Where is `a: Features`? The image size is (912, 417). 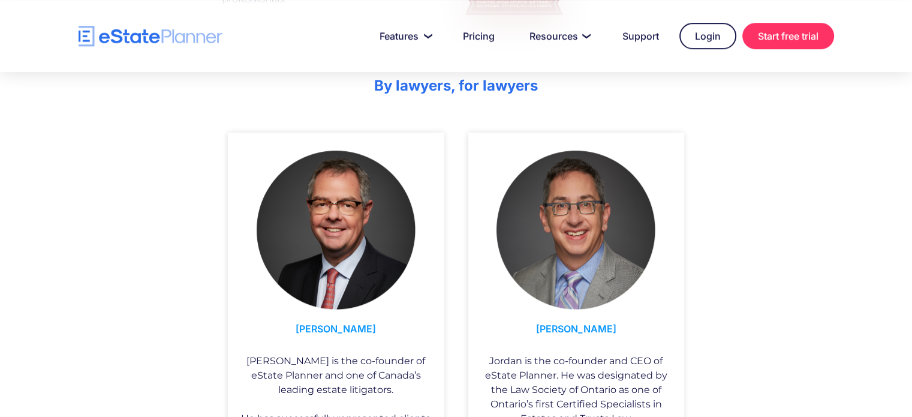
a: Features is located at coordinates (404, 36).